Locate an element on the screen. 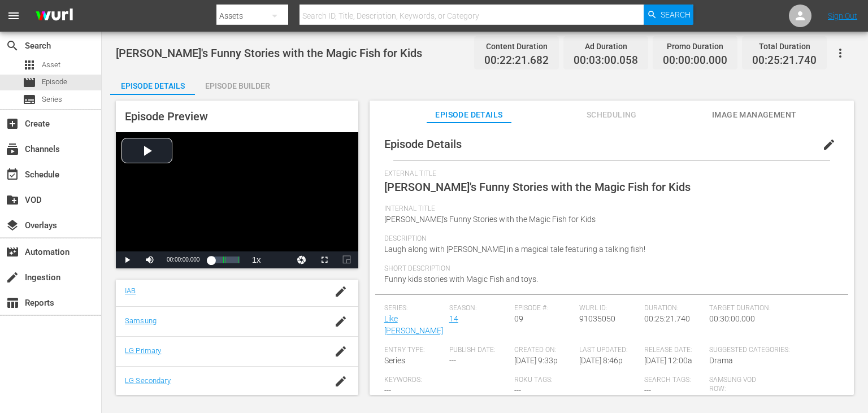  span: Wurl ID: is located at coordinates (609, 308).